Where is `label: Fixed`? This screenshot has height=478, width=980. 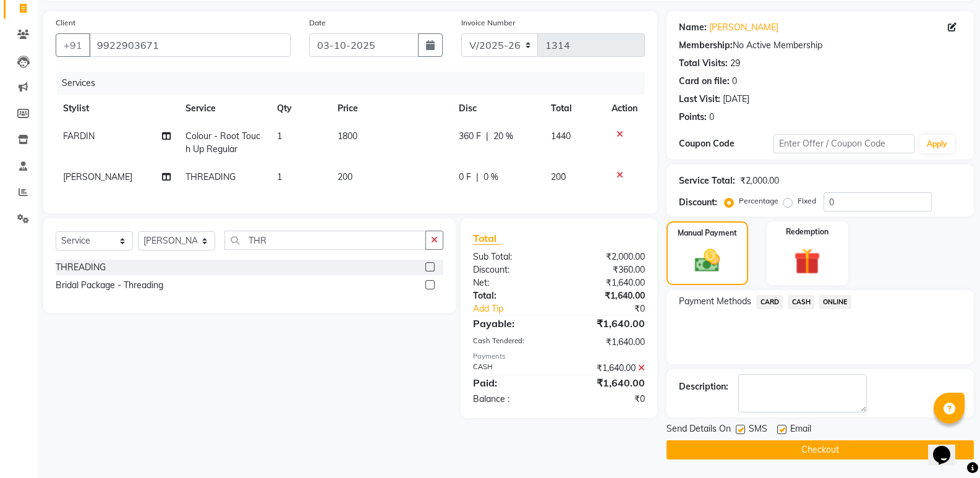
label: Fixed is located at coordinates (807, 201).